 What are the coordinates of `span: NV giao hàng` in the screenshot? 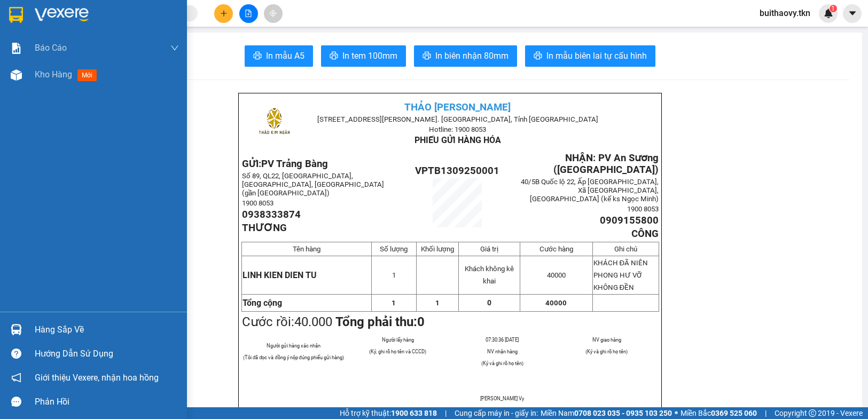 It's located at (607, 340).